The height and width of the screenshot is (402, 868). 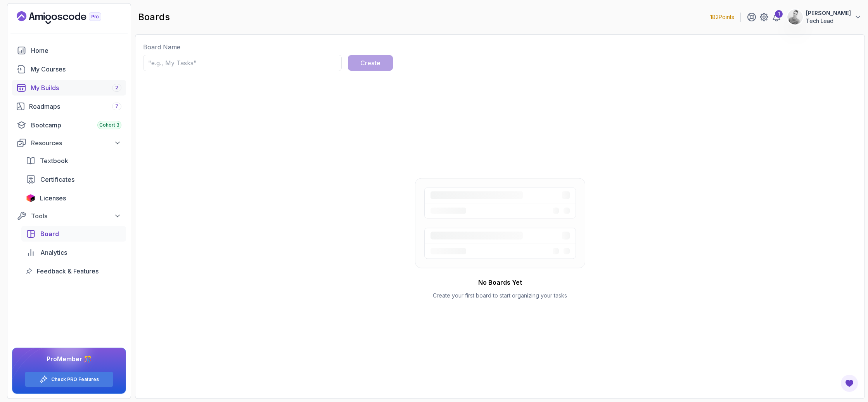 I want to click on p: Create your first board to start organizing your tasks, so click(x=500, y=295).